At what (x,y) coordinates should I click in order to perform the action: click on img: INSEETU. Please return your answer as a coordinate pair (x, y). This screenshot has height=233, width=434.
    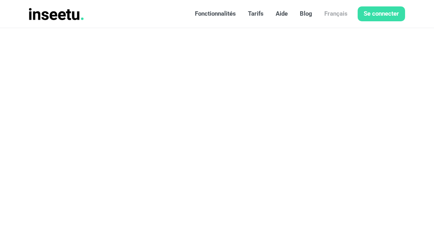
    Looking at the image, I should click on (56, 14).